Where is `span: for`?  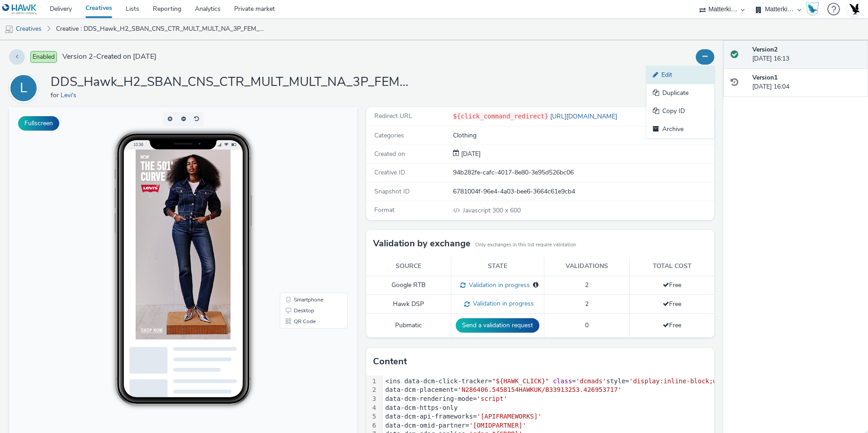
span: for is located at coordinates (56, 95).